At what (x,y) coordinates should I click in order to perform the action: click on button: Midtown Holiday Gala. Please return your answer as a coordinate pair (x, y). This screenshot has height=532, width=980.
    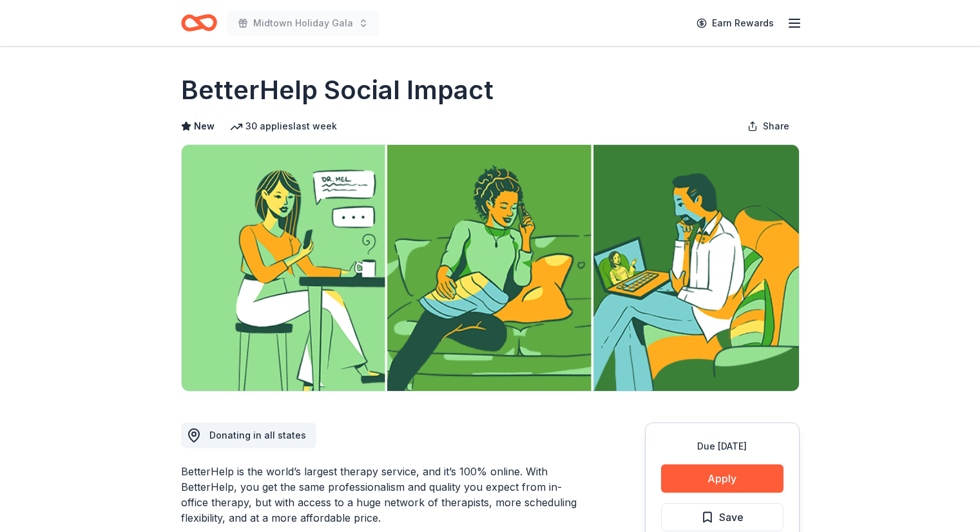
    Looking at the image, I should click on (303, 23).